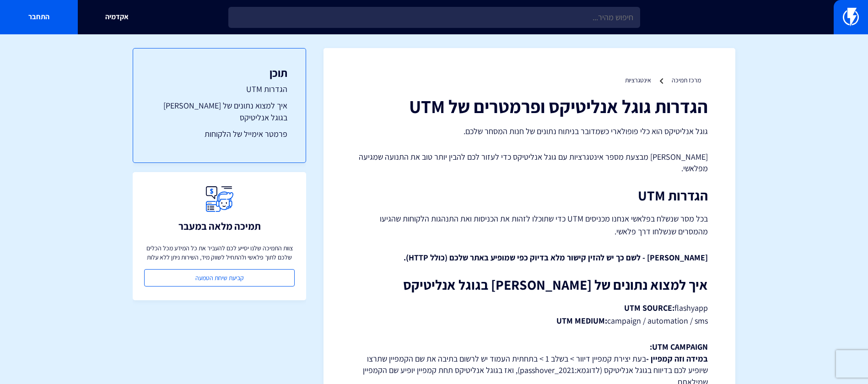  Describe the element at coordinates (530, 225) in the screenshot. I see `p: בכל מסר שנשלח בפלאשי אנחנו מכניסים UTM כדי שתוכלו לזהות את הכניסות ואת התנהגות הלקוחות שהגיעו מהמ...` at that location.